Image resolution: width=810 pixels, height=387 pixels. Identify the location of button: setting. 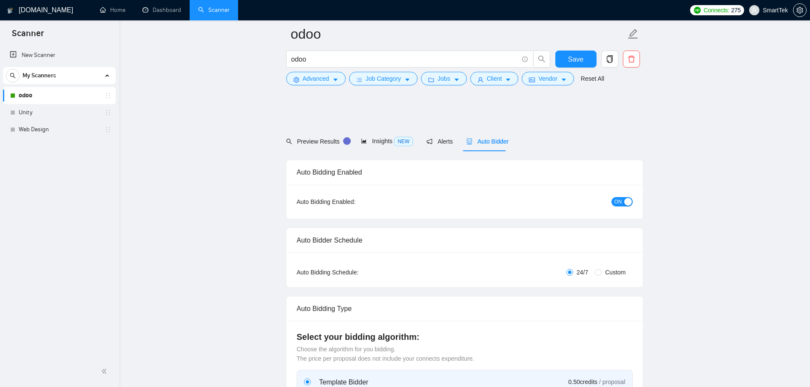
(800, 10).